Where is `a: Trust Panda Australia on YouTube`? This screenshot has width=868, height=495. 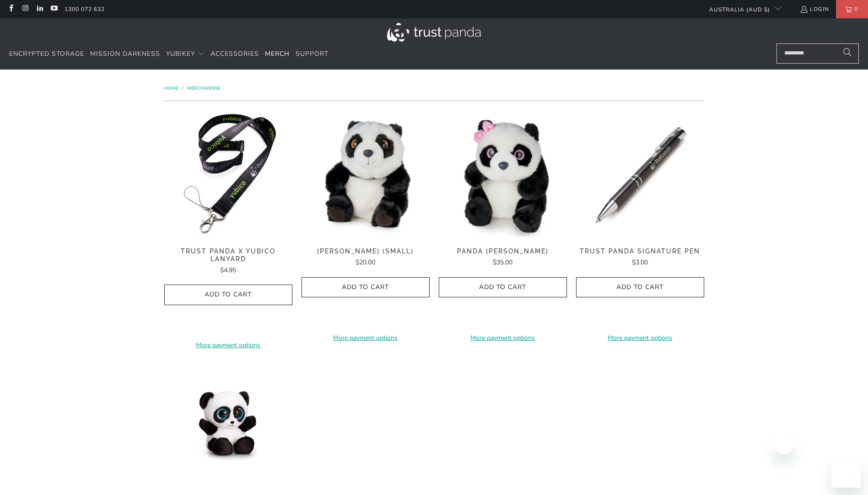
a: Trust Panda Australia on YouTube is located at coordinates (54, 9).